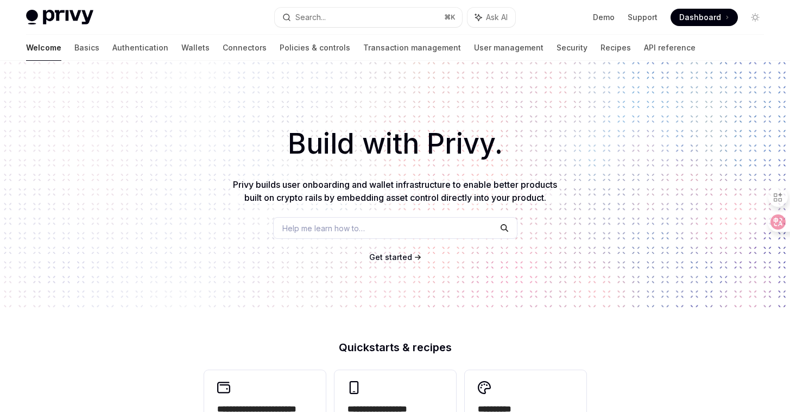  I want to click on a: Recipes, so click(615, 48).